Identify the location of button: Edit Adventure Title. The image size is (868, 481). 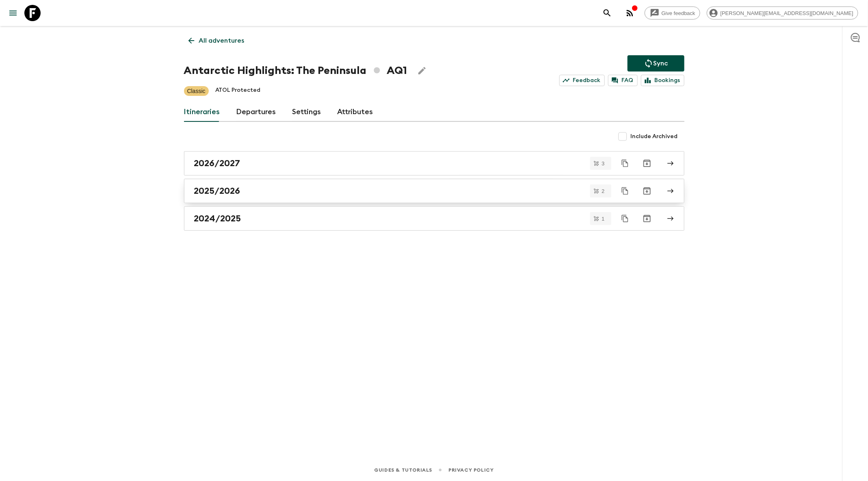
(422, 70).